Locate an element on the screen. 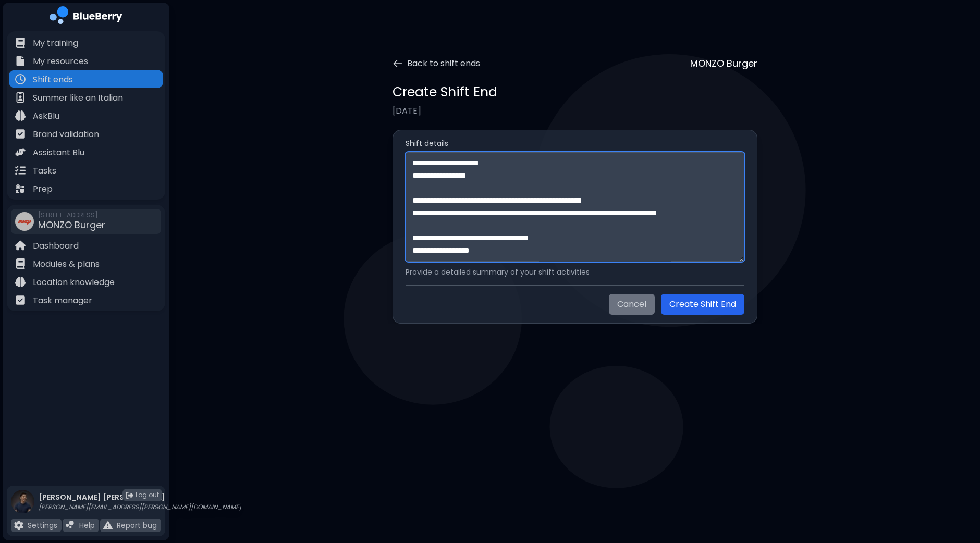  p: Help is located at coordinates (87, 525).